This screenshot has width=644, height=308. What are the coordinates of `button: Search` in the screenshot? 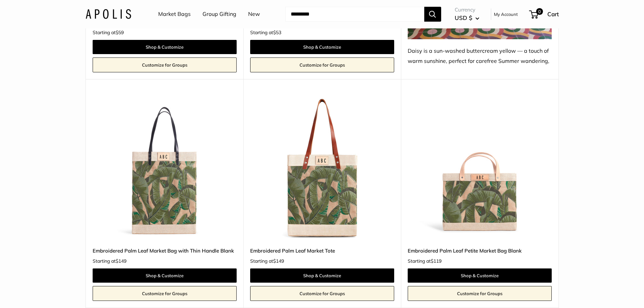 It's located at (433, 14).